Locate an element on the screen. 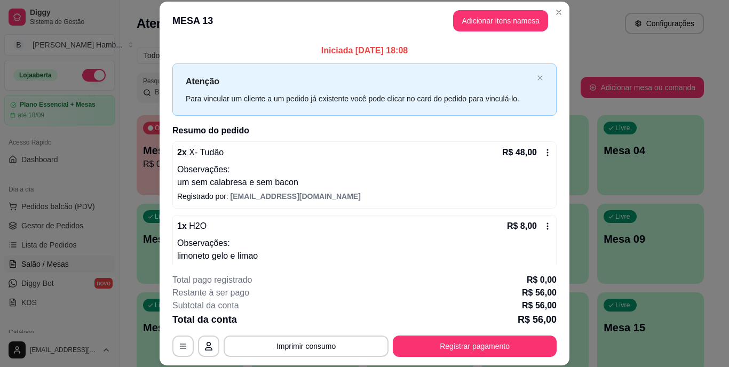 The image size is (729, 367). div: Para vincular um cliente a um pedido já existente você pode clicar no card do pedido para vinculá... is located at coordinates (359, 99).